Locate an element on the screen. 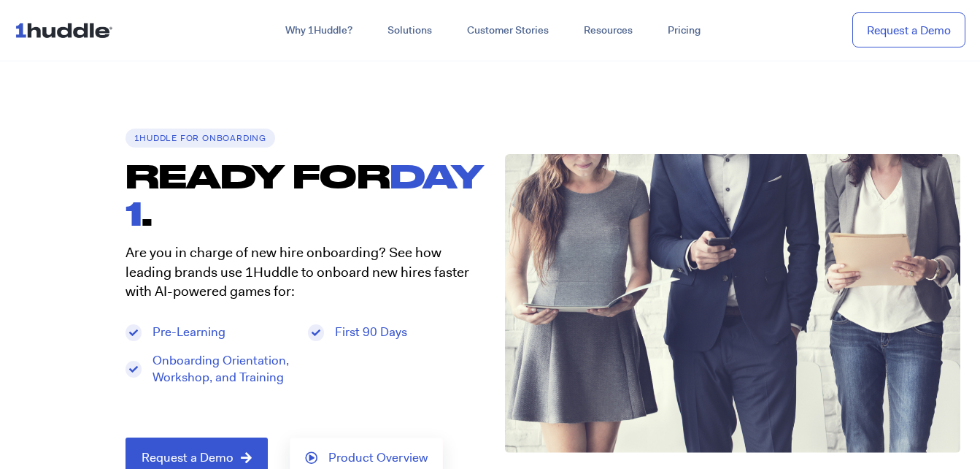 The width and height of the screenshot is (980, 469). span: DAY 1 is located at coordinates (305, 194).